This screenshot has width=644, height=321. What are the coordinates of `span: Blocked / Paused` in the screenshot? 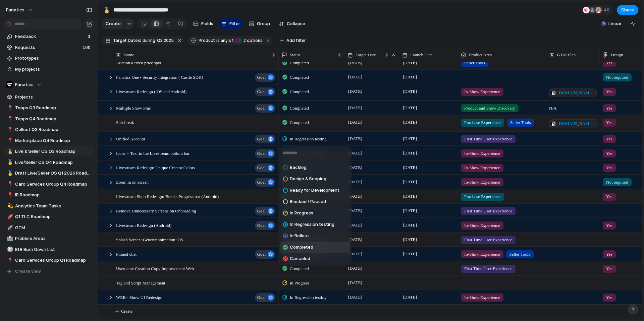 It's located at (308, 202).